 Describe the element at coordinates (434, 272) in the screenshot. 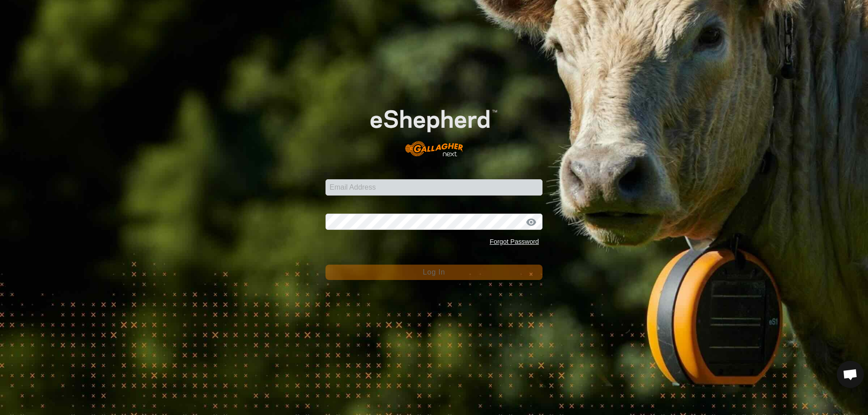

I see `span: Log In` at that location.